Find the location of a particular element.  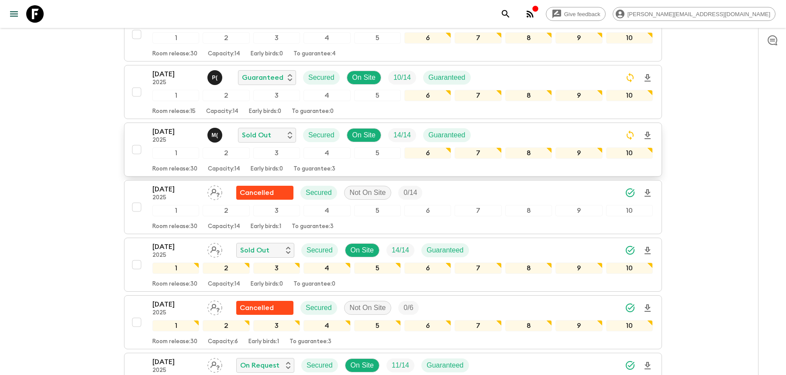

div: Flash Pack cancellation is located at coordinates (265, 193).